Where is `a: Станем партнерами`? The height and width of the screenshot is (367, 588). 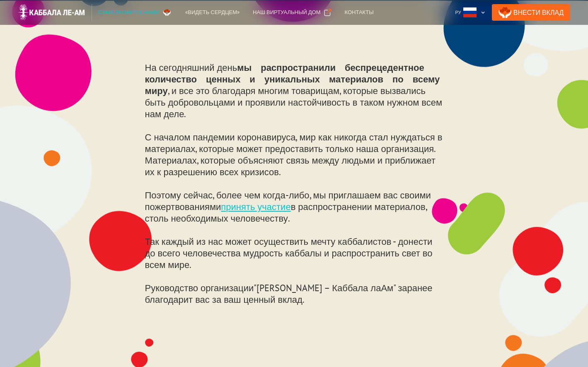 a: Станем партнерами is located at coordinates (135, 12).